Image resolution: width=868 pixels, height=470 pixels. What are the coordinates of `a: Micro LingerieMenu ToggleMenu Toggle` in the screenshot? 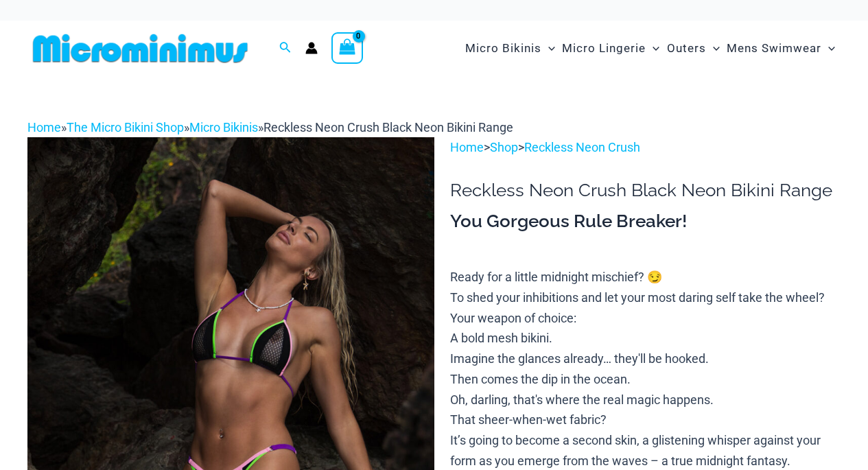 It's located at (610, 48).